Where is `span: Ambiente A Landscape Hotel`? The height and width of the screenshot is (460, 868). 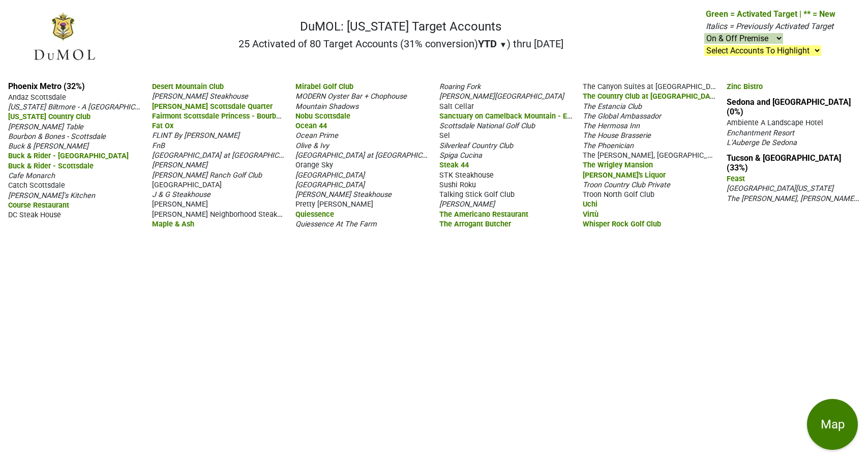 span: Ambiente A Landscape Hotel is located at coordinates (775, 122).